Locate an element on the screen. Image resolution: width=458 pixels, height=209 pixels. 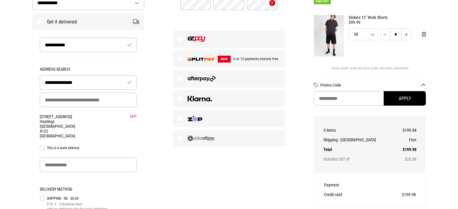
img: Afterpay is located at coordinates (202, 79).